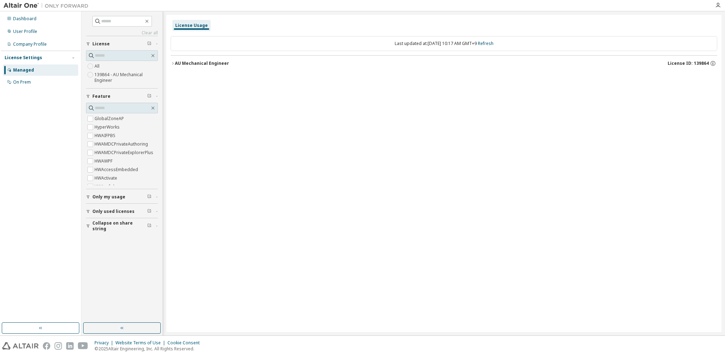 This screenshot has height=356, width=725. I want to click on div: Cookie Consent, so click(185, 343).